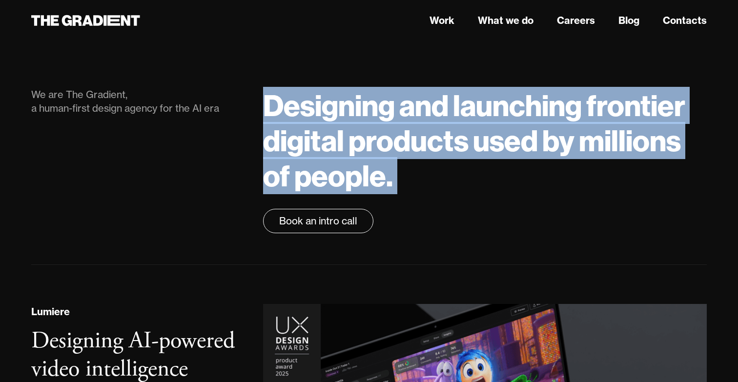 The image size is (738, 382). What do you see at coordinates (137, 102) in the screenshot?
I see `div: We are The Gradient, a human-first design agency for the AI era` at bounding box center [137, 102].